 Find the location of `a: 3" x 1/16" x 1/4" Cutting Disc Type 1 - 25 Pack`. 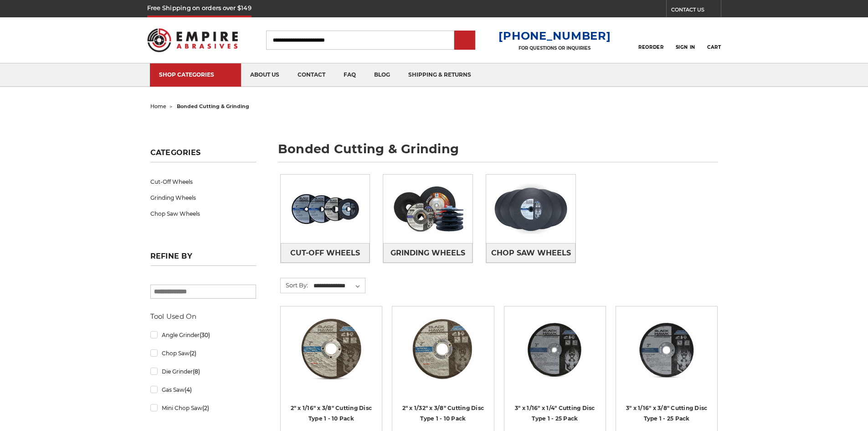

a: 3" x 1/16" x 1/4" Cutting Disc Type 1 - 25 Pack is located at coordinates (555, 413).